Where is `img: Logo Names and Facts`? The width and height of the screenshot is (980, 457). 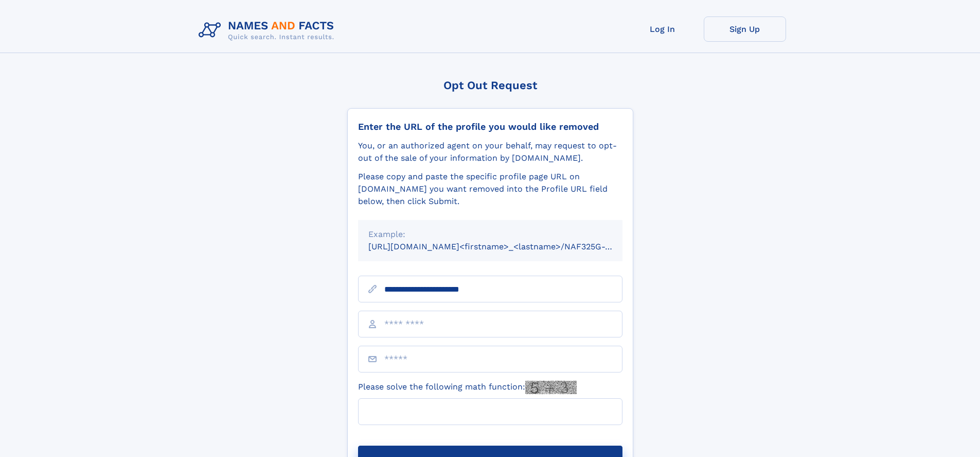
img: Logo Names and Facts is located at coordinates (269, 30).